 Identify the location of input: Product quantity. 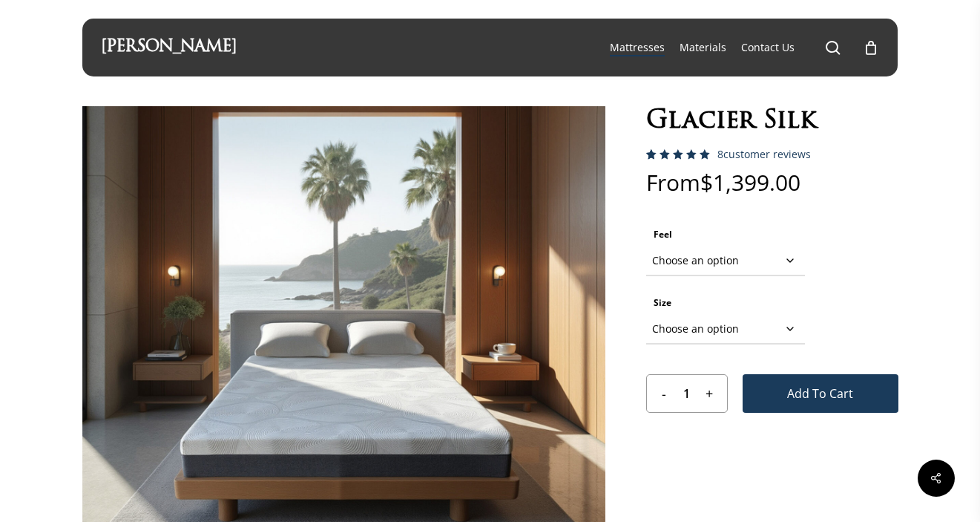
(687, 393).